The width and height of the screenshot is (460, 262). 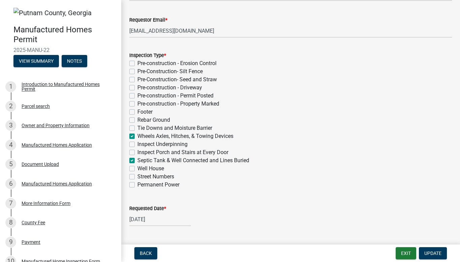 What do you see at coordinates (145, 112) in the screenshot?
I see `label: Footer` at bounding box center [145, 112].